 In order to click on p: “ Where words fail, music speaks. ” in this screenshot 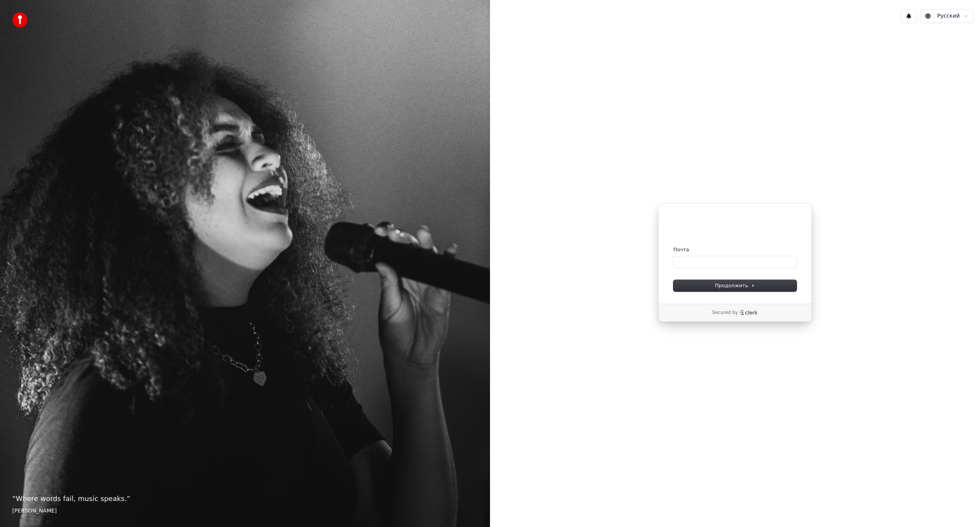, I will do `click(245, 499)`.